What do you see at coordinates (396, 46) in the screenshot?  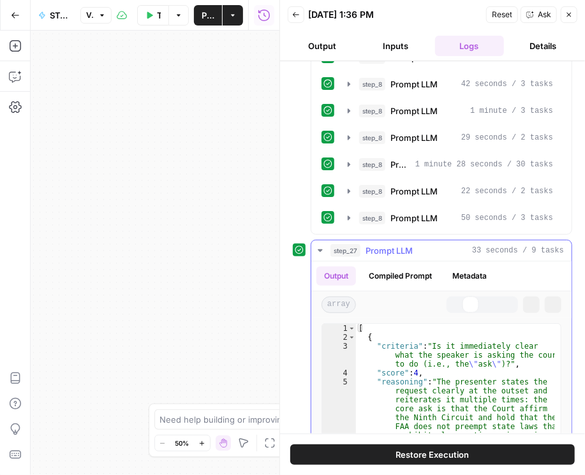 I see `button: Inputs` at bounding box center [396, 46].